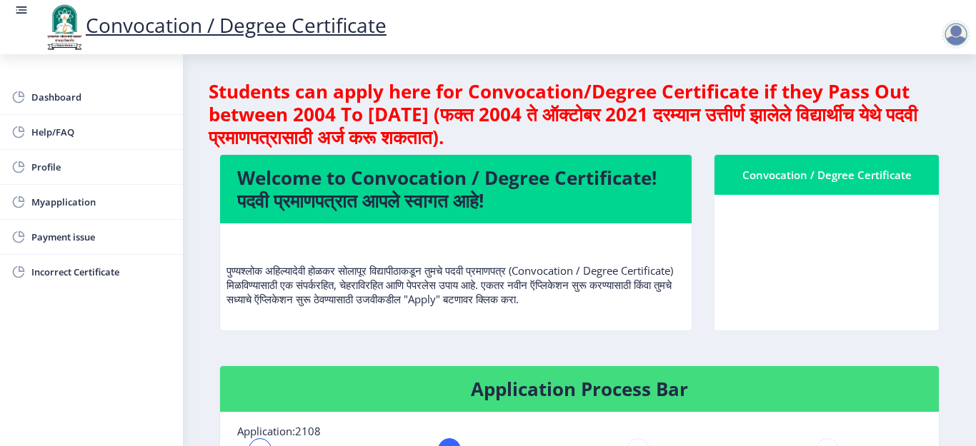 This screenshot has height=446, width=976. Describe the element at coordinates (826, 175) in the screenshot. I see `div: Convocation / Degree Certificate` at that location.